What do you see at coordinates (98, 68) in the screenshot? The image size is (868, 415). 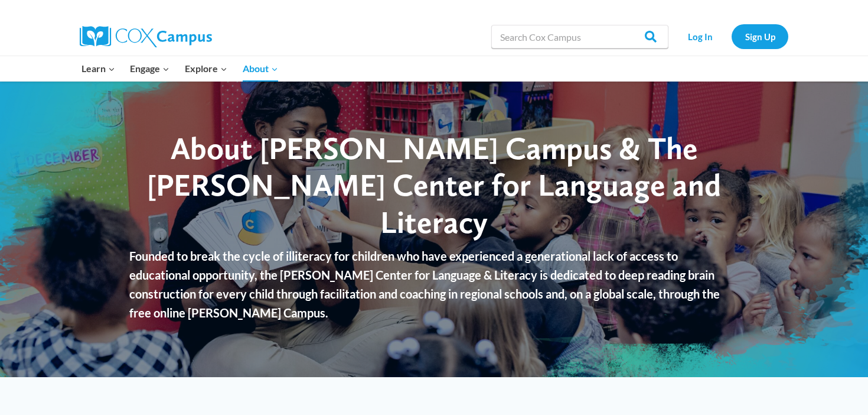 I see `span: Learn` at bounding box center [98, 68].